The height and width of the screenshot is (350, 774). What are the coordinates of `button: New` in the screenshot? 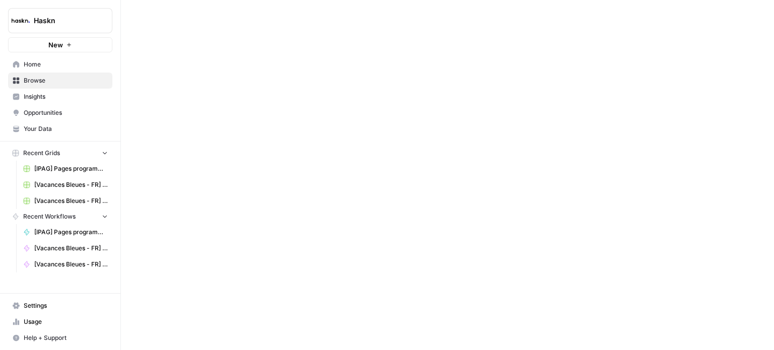 It's located at (60, 45).